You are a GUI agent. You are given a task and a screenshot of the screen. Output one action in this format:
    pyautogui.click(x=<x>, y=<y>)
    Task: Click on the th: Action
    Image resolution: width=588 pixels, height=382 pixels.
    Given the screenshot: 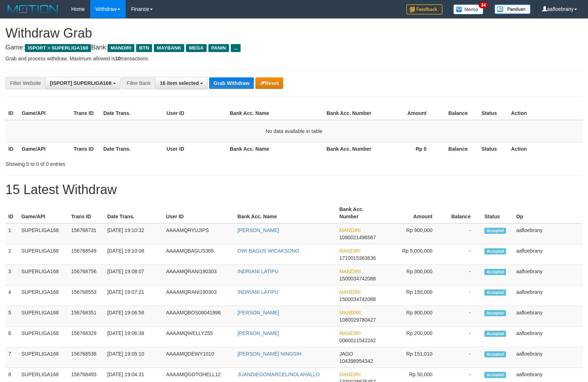 What is the action you would take?
    pyautogui.click(x=546, y=113)
    